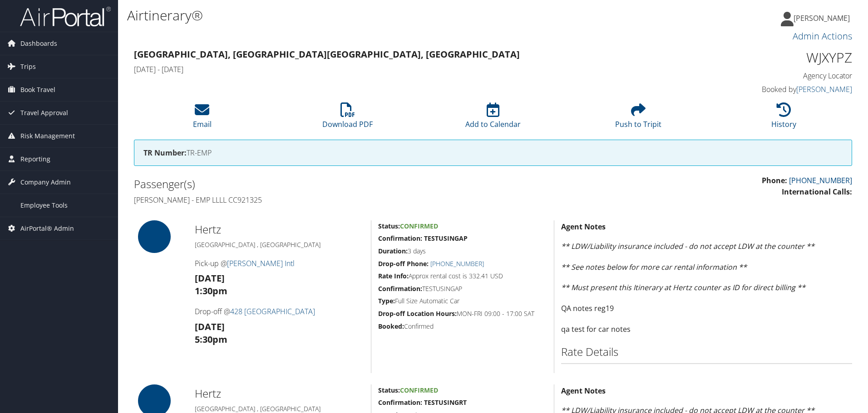  Describe the element at coordinates (822, 35) in the screenshot. I see `a: Admin Actions` at that location.